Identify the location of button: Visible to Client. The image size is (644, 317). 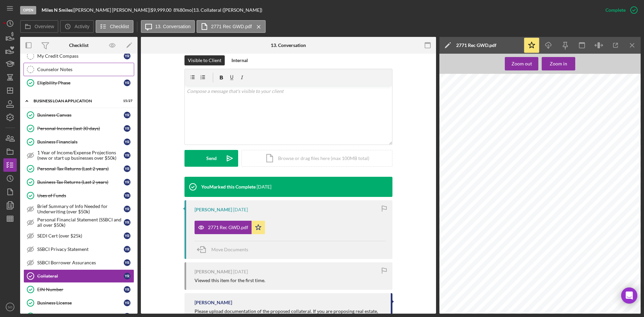
(205, 61).